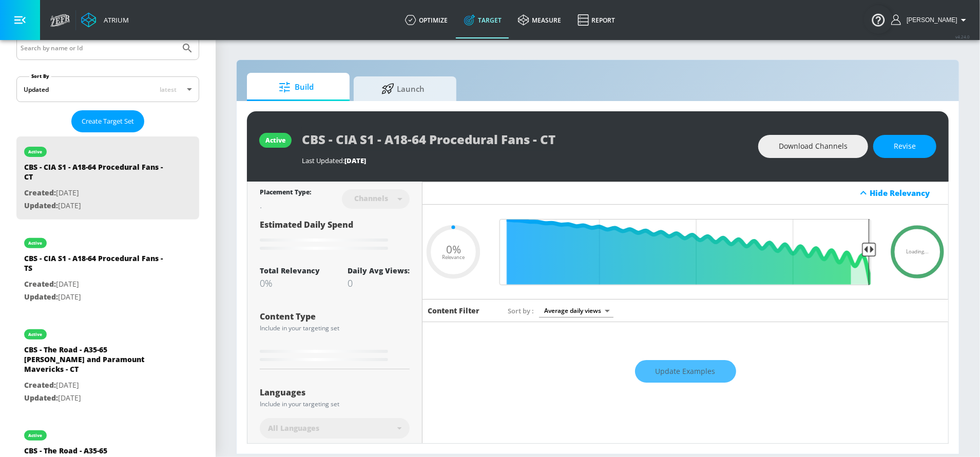 The height and width of the screenshot is (457, 980). I want to click on div: Total Relevancy, so click(290, 271).